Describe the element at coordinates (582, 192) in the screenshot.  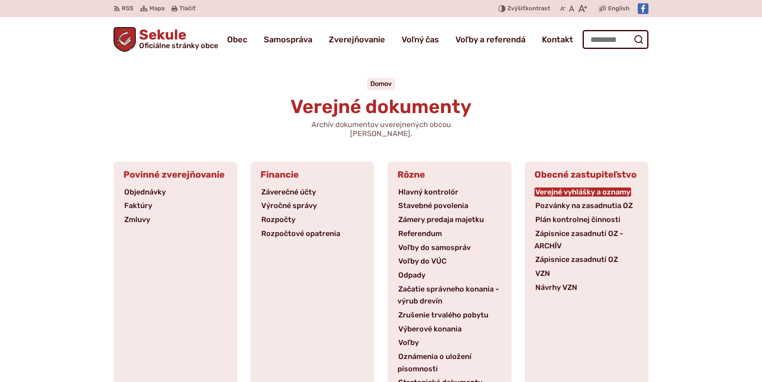
I see `a: Verejné vyhlášky a oznamy` at that location.